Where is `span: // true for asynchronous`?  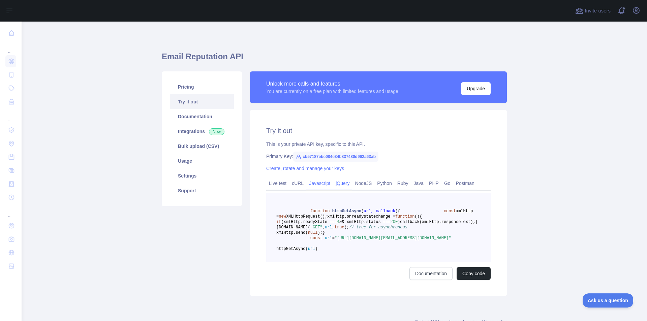
span: // true for asynchronous is located at coordinates (378, 227).